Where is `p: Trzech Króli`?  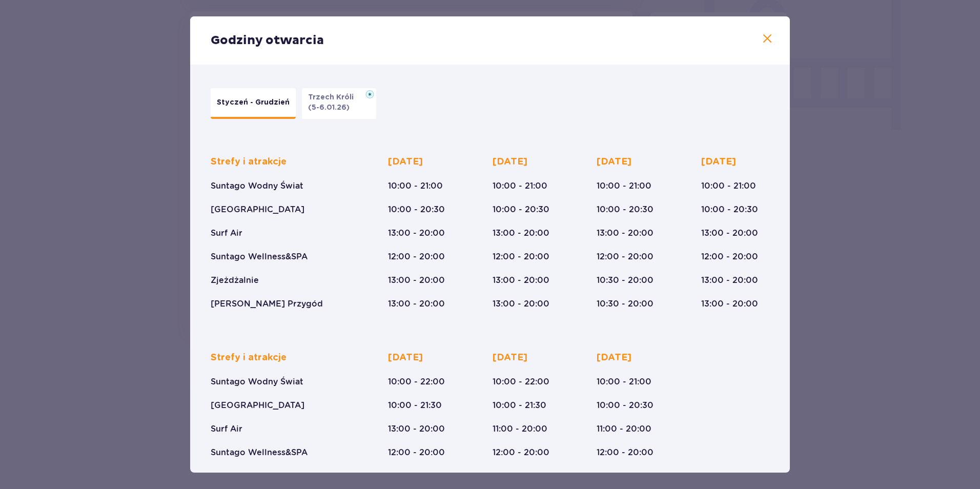
p: Trzech Króli is located at coordinates (334, 97).